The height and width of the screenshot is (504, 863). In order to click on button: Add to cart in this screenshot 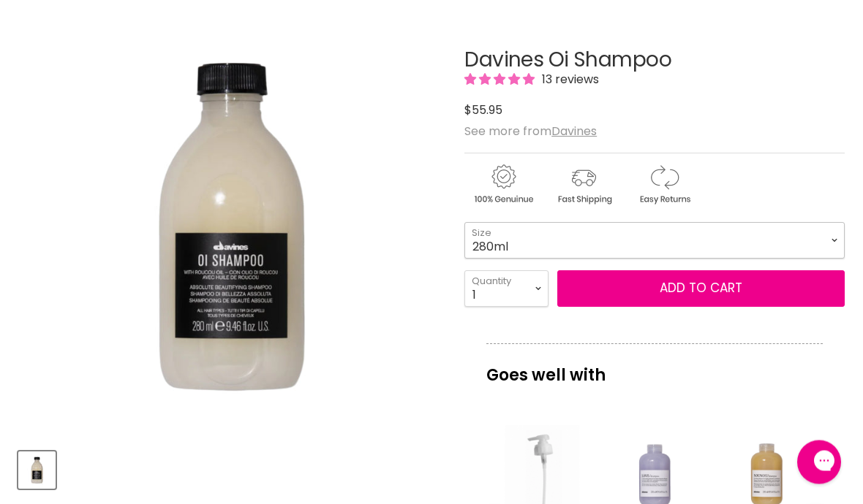, I will do `click(700, 290)`.